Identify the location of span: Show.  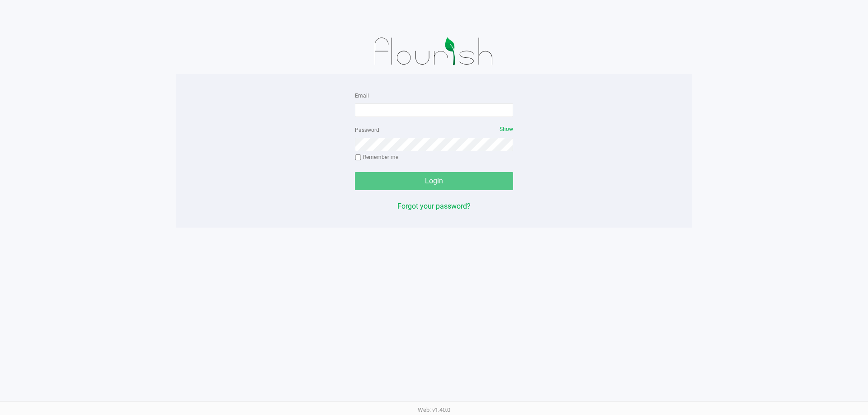
(506, 129).